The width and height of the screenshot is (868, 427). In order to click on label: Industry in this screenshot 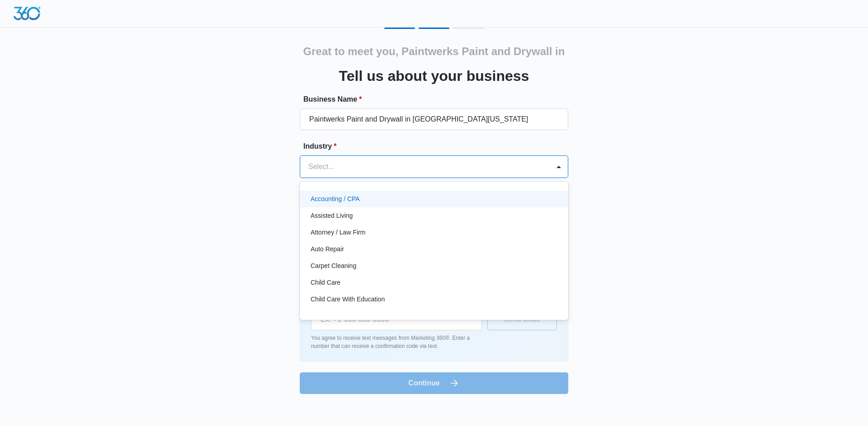, I will do `click(438, 147)`.